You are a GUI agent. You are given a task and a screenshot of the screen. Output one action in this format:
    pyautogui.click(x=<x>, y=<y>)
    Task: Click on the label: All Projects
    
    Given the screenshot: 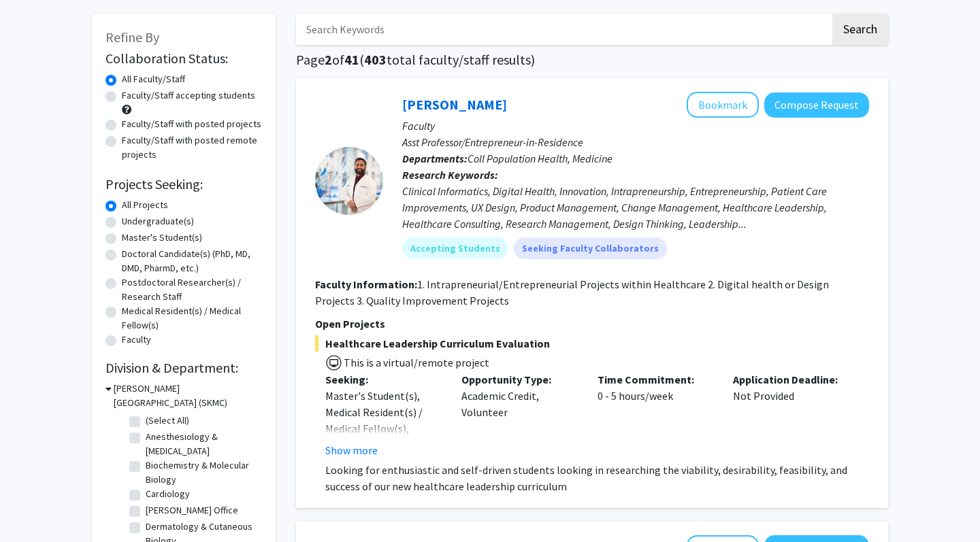 What is the action you would take?
    pyautogui.click(x=145, y=204)
    